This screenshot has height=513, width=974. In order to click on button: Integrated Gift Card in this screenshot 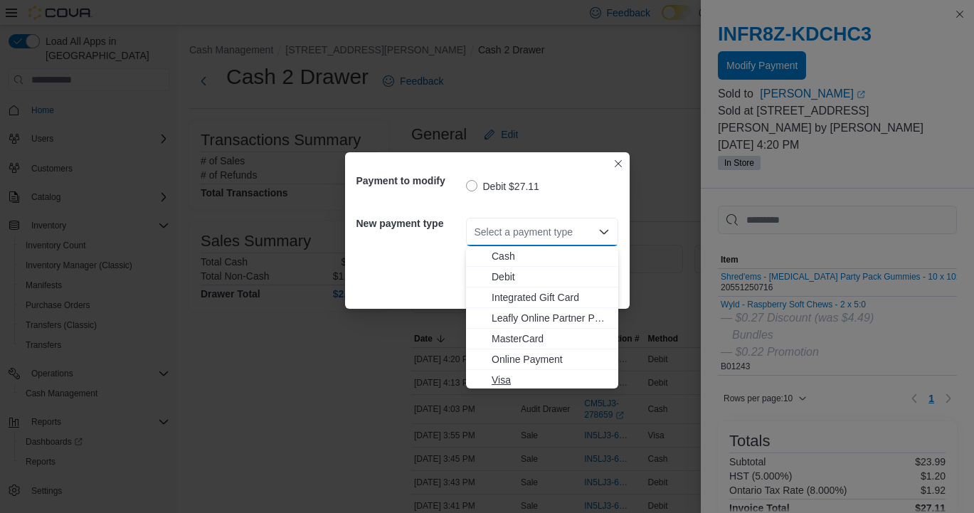, I will do `click(542, 297)`.